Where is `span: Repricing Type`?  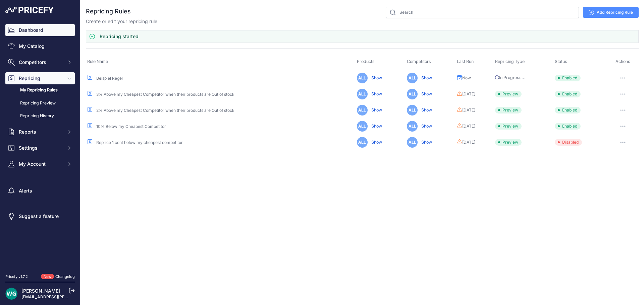
span: Repricing Type is located at coordinates (510, 61).